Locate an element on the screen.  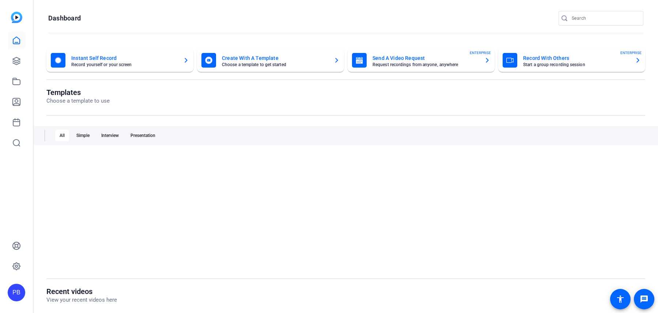
button: Create With A TemplateChoose a template to get started is located at coordinates (271, 60).